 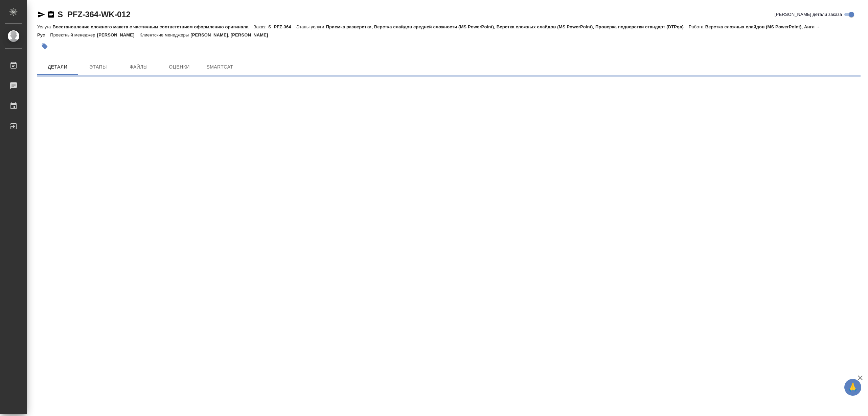 I want to click on span: Этапы, so click(x=98, y=67).